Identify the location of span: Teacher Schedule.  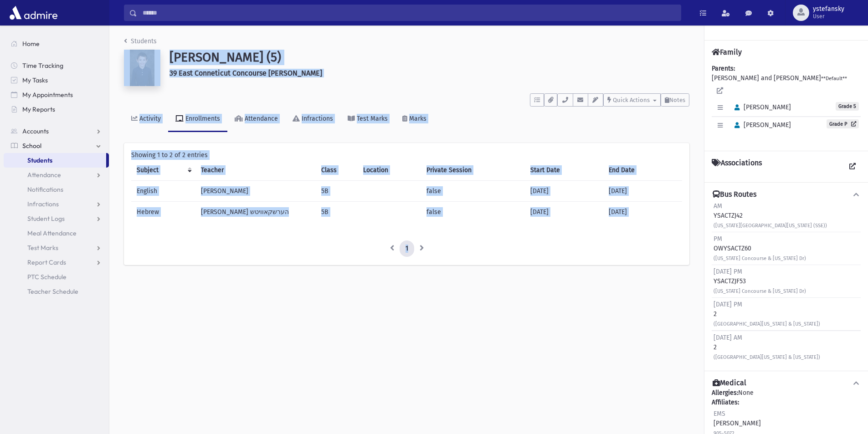
(53, 291).